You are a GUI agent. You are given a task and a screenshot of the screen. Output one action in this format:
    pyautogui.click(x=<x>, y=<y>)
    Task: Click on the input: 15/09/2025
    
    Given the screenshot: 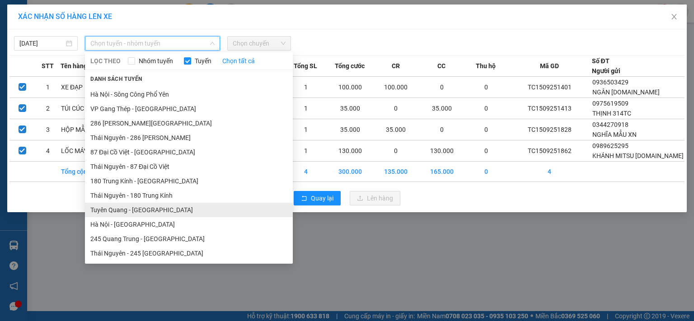 What is the action you would take?
    pyautogui.click(x=42, y=43)
    